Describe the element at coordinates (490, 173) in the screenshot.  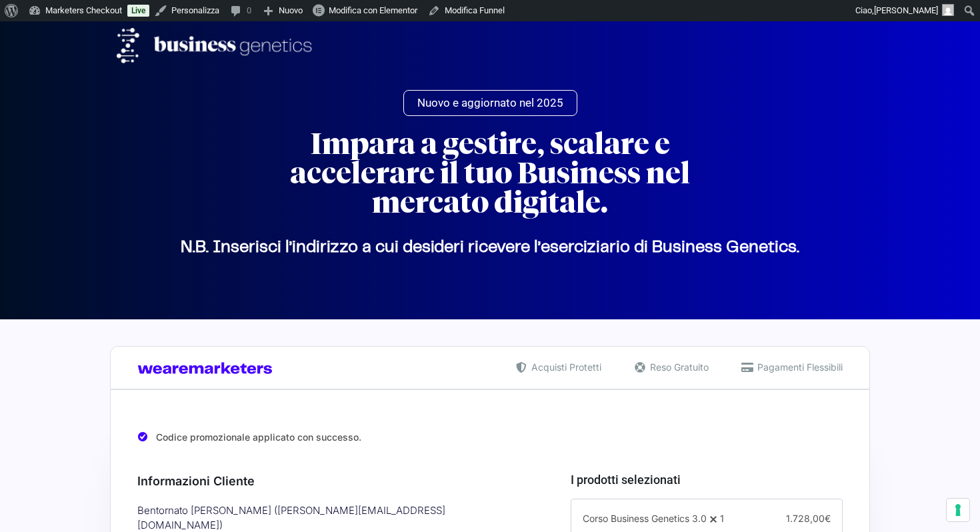
I see `h2: Impara a gestire, scalare e accelerare il tuo Business nel mercato digitale.` at that location.